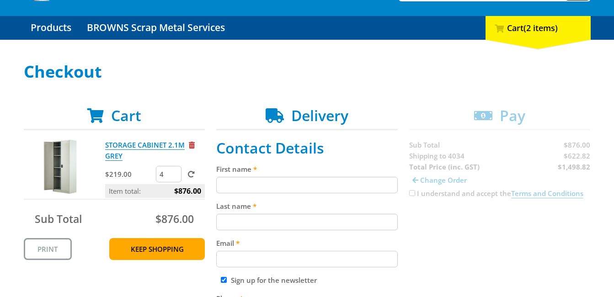 The height and width of the screenshot is (297, 614). Describe the element at coordinates (319, 115) in the screenshot. I see `span: Delivery` at that location.